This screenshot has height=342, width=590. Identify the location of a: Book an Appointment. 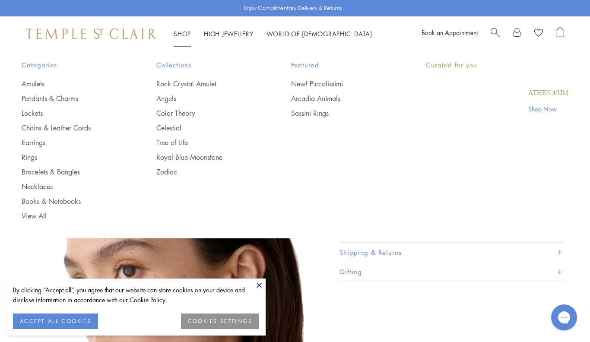
(450, 32).